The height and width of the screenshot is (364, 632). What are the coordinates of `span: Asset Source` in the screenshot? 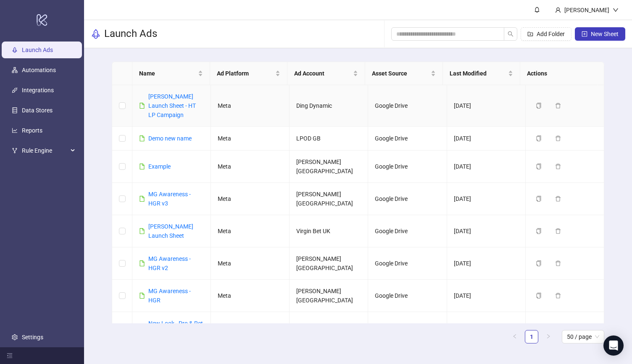 It's located at (400, 73).